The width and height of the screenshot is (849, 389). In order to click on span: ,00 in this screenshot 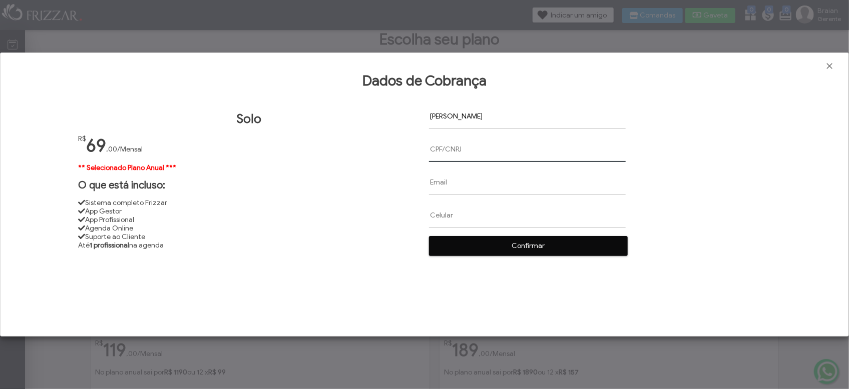, I will do `click(112, 149)`.